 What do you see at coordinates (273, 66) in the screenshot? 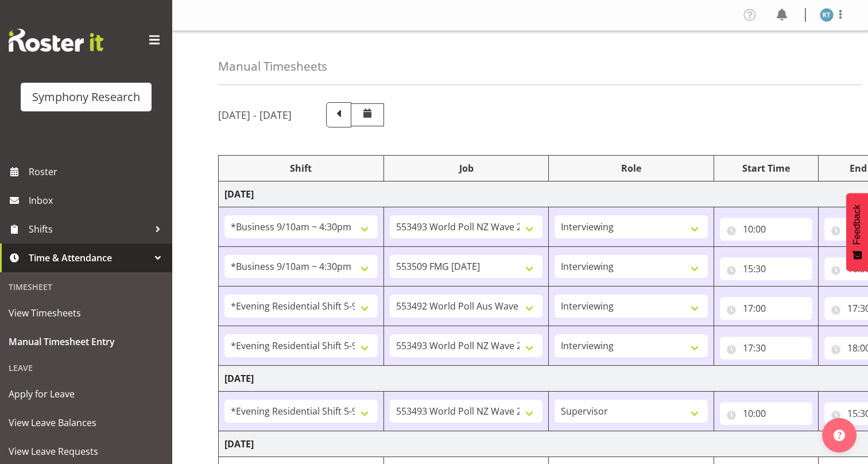
I see `h4: Manual Timesheets` at bounding box center [273, 66].